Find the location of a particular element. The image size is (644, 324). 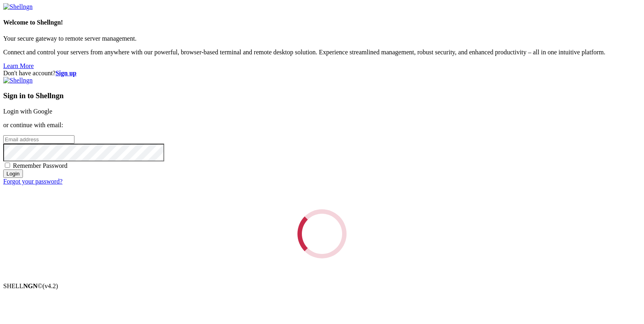

a: Learn More is located at coordinates (19, 65).